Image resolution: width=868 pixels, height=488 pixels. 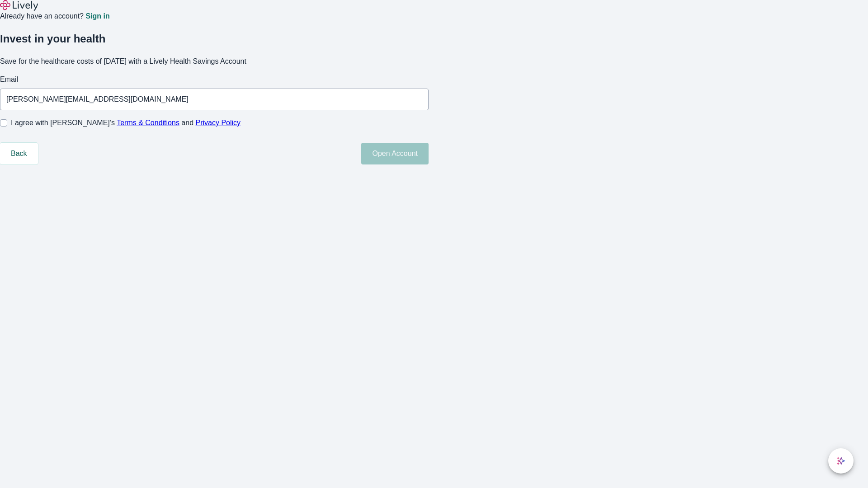 I want to click on a: Privacy Policy, so click(x=218, y=123).